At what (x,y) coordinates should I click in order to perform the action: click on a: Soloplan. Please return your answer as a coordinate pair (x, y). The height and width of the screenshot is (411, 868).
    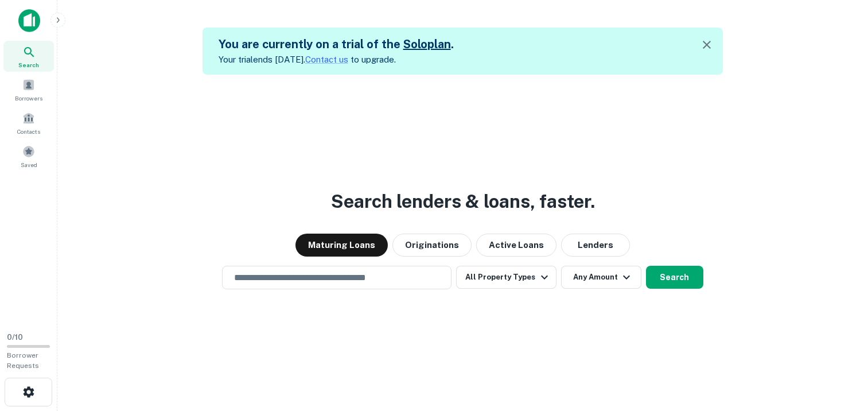
    Looking at the image, I should click on (427, 44).